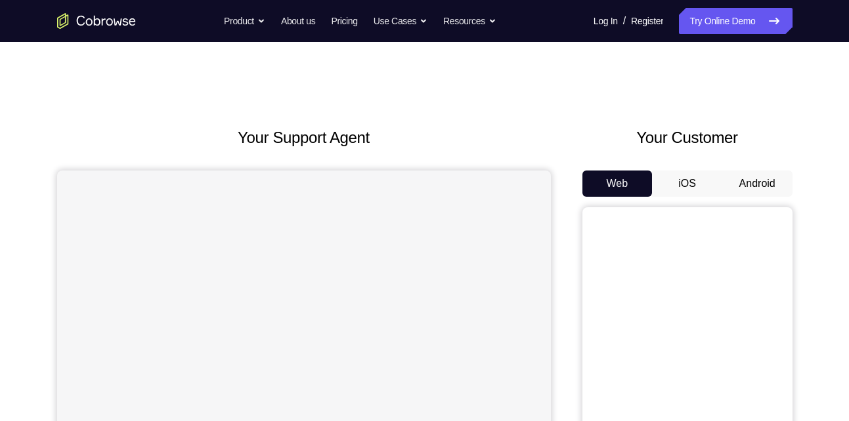 The image size is (849, 421). I want to click on a: About us, so click(298, 21).